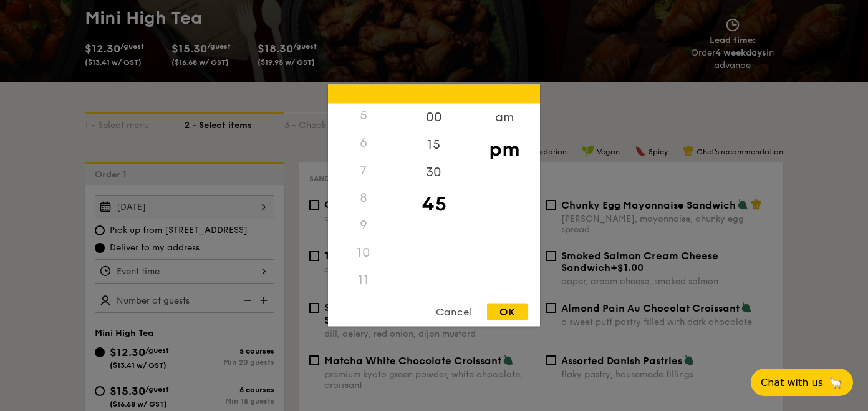 The height and width of the screenshot is (411, 868). I want to click on div: 7, so click(363, 170).